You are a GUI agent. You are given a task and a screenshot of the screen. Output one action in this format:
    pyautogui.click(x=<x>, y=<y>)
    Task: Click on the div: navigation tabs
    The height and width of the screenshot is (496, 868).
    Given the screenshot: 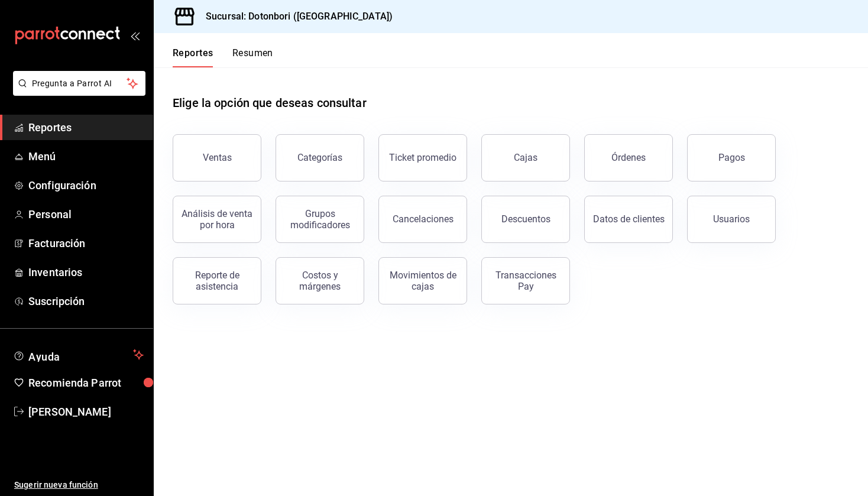 What is the action you would take?
    pyautogui.click(x=223, y=57)
    